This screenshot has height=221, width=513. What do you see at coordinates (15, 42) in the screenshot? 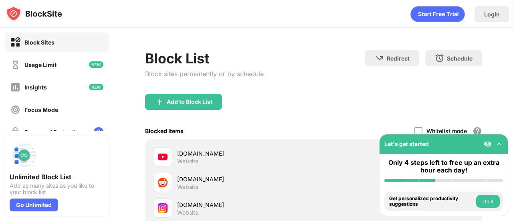
I see `img: block-on.svg` at bounding box center [15, 42].